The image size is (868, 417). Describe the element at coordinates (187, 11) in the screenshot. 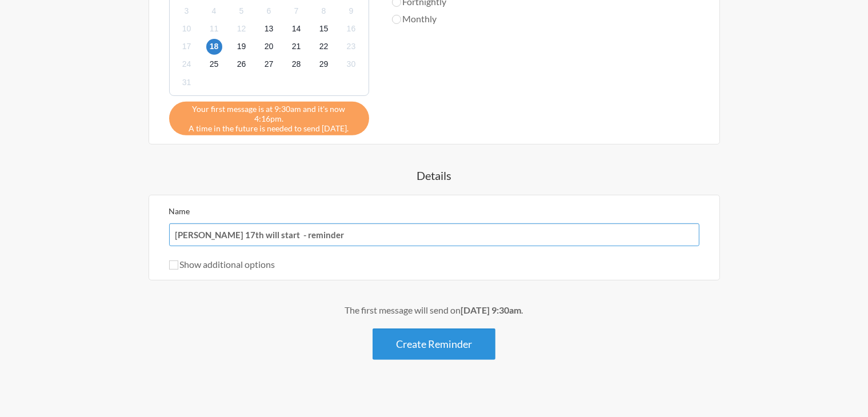

I see `span: Wednesday, September 3, 2025` at that location.